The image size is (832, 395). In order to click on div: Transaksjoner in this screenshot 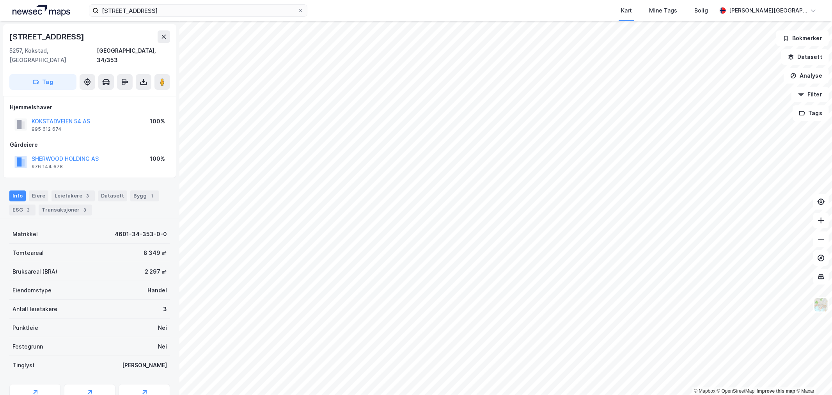, I will do `click(65, 210)`.